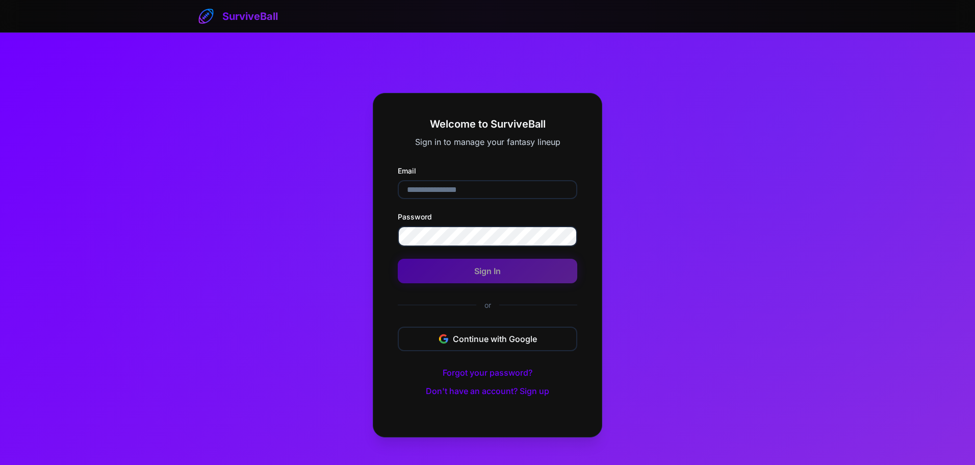 This screenshot has height=465, width=975. What do you see at coordinates (488, 124) in the screenshot?
I see `h2: Welcome to SurviveBall` at bounding box center [488, 124].